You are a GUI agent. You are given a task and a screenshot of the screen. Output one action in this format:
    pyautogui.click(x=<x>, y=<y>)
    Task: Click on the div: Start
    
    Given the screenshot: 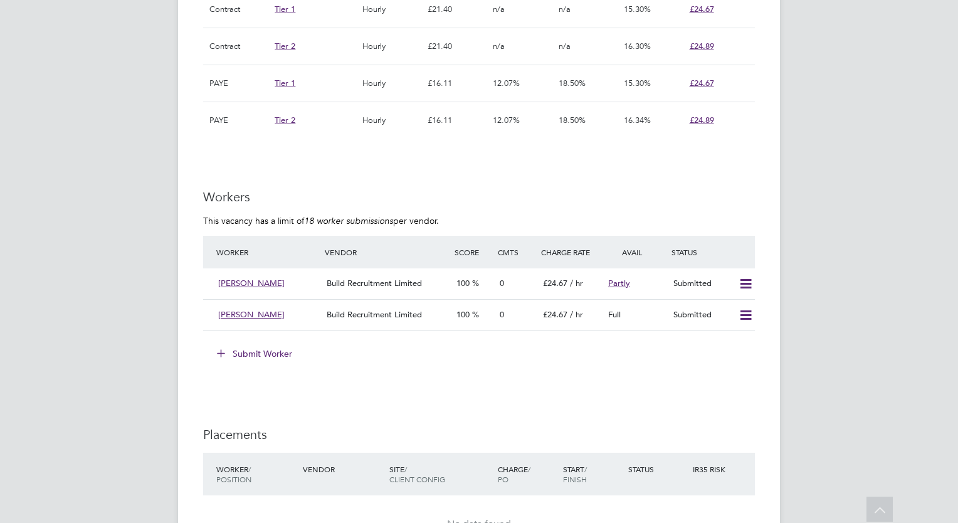 What is the action you would take?
    pyautogui.click(x=593, y=474)
    